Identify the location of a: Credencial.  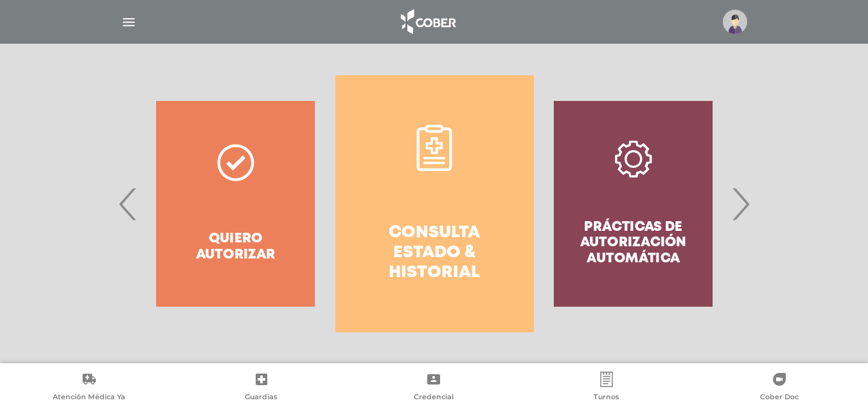
(434, 388).